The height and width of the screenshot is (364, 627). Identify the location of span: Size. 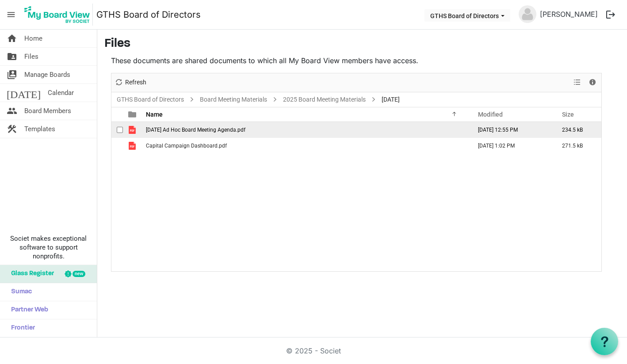
(568, 114).